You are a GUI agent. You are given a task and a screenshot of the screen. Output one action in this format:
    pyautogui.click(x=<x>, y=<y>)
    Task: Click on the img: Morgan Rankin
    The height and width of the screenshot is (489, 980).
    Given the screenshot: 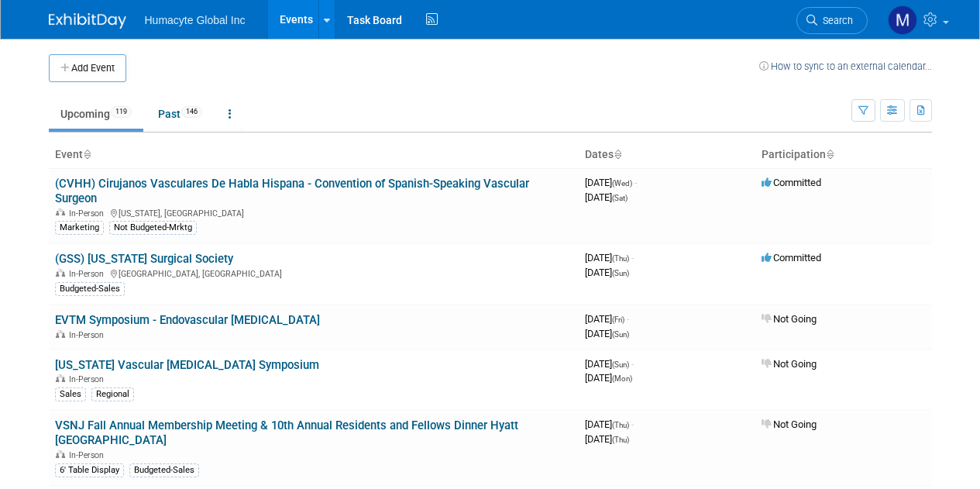 What is the action you would take?
    pyautogui.click(x=903, y=20)
    